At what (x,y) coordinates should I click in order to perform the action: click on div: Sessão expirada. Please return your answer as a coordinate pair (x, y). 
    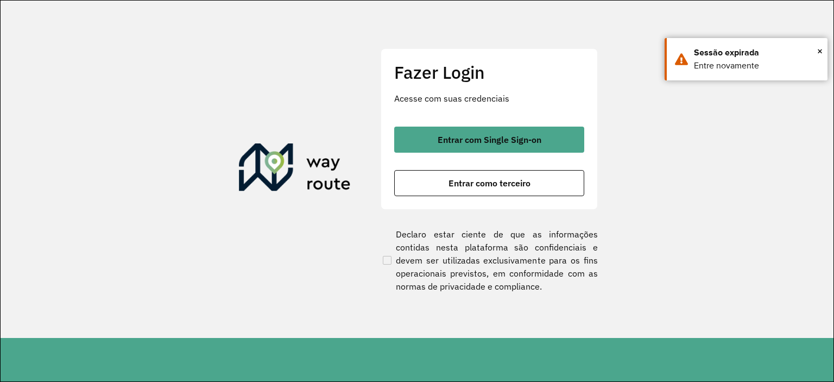
    Looking at the image, I should click on (756, 53).